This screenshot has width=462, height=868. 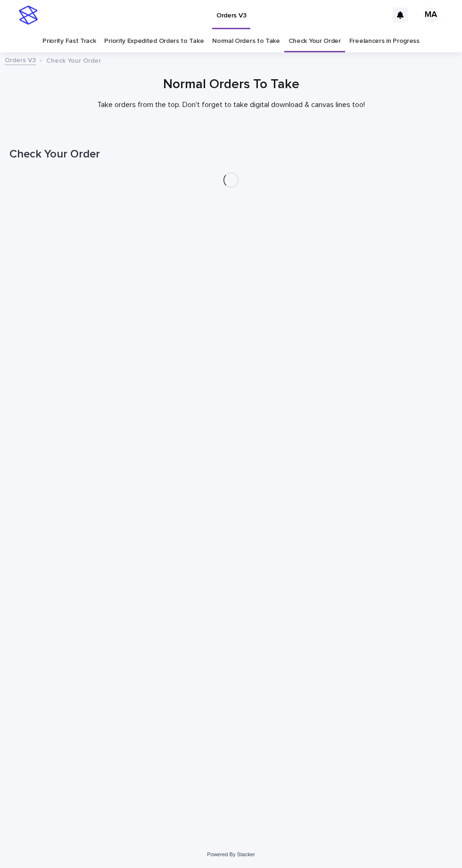 I want to click on p: Check Your Order, so click(x=73, y=59).